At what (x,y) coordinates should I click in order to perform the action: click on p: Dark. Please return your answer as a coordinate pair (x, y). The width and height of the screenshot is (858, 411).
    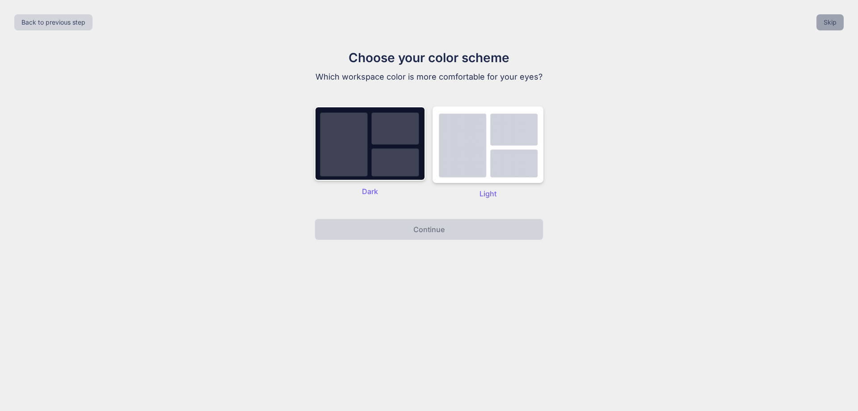
    Looking at the image, I should click on (370, 191).